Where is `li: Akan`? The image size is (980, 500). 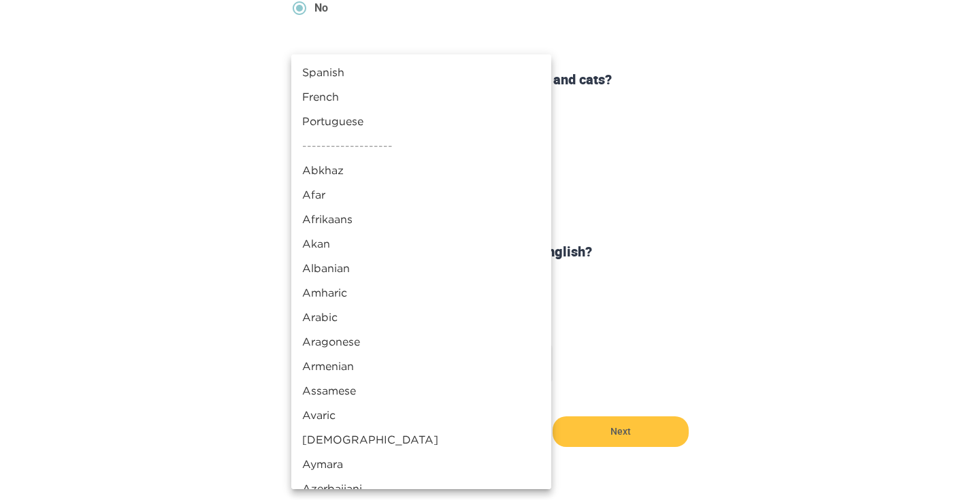
li: Akan is located at coordinates (422, 243).